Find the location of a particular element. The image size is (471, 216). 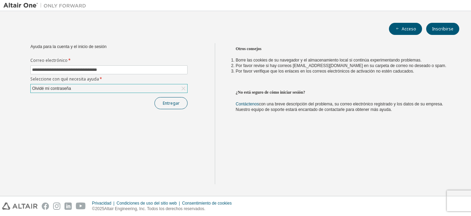

font: Olvidé mi contraseña is located at coordinates (51, 88).